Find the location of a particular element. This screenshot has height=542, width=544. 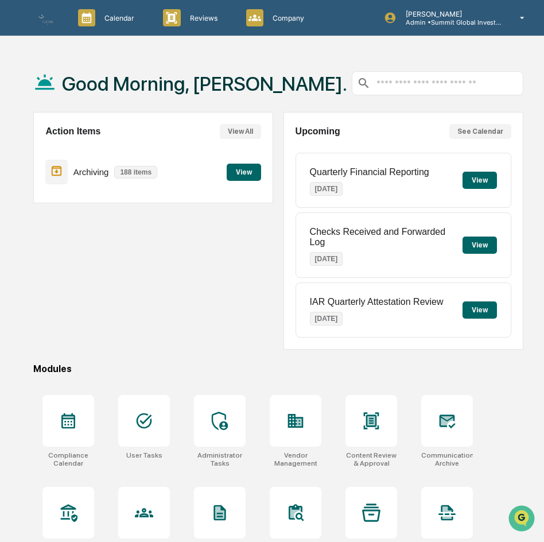

button: Start new chat is located at coordinates (202, 98).